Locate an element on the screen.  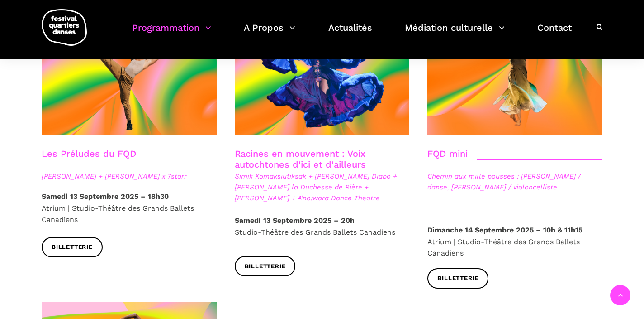
p: Studio-Théâtre des Grands Ballets Canadiens is located at coordinates (322, 226).